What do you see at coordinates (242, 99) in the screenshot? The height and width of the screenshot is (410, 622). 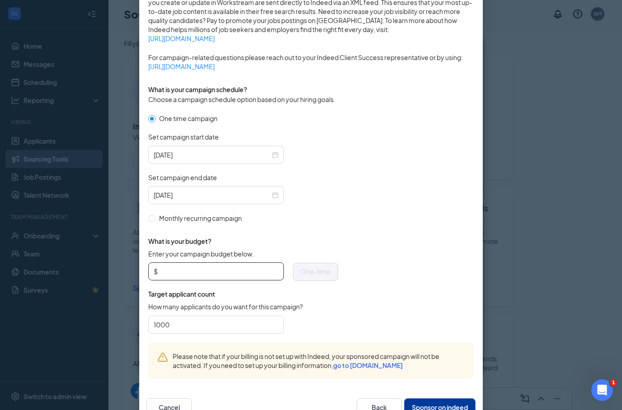 I see `span: Choose a campaign schedule option based on your hiring goals.` at bounding box center [242, 99].